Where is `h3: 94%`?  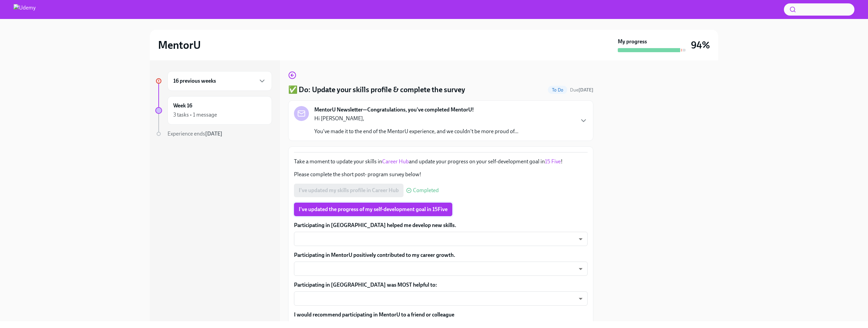 h3: 94% is located at coordinates (701, 45).